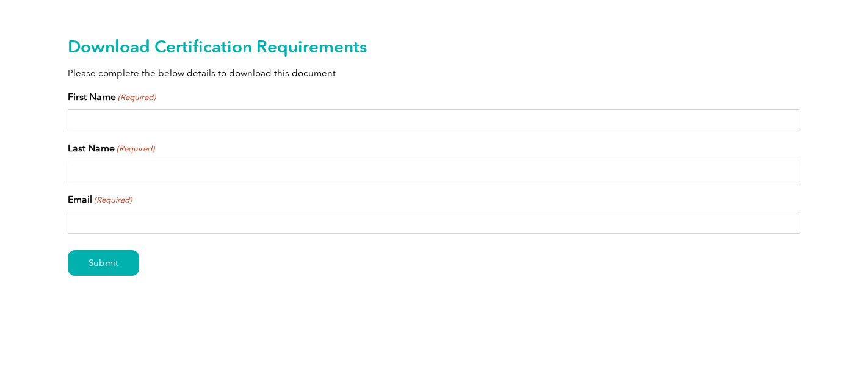 The height and width of the screenshot is (379, 868). I want to click on input: Submit, so click(103, 263).